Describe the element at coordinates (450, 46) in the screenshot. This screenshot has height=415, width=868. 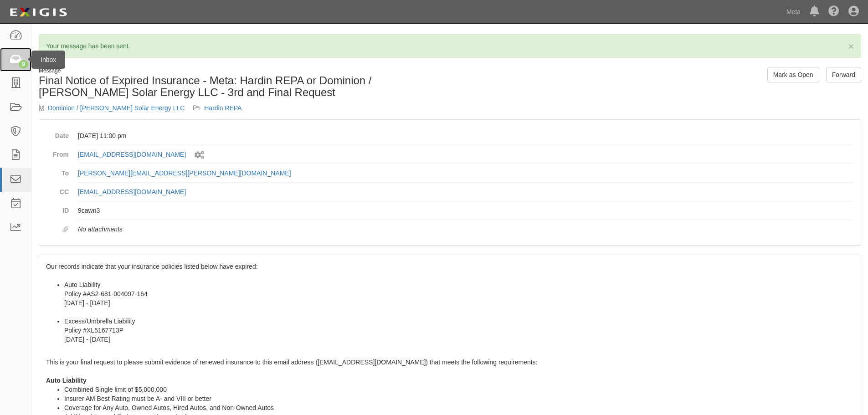
I see `p: Your message has been sent.` at that location.